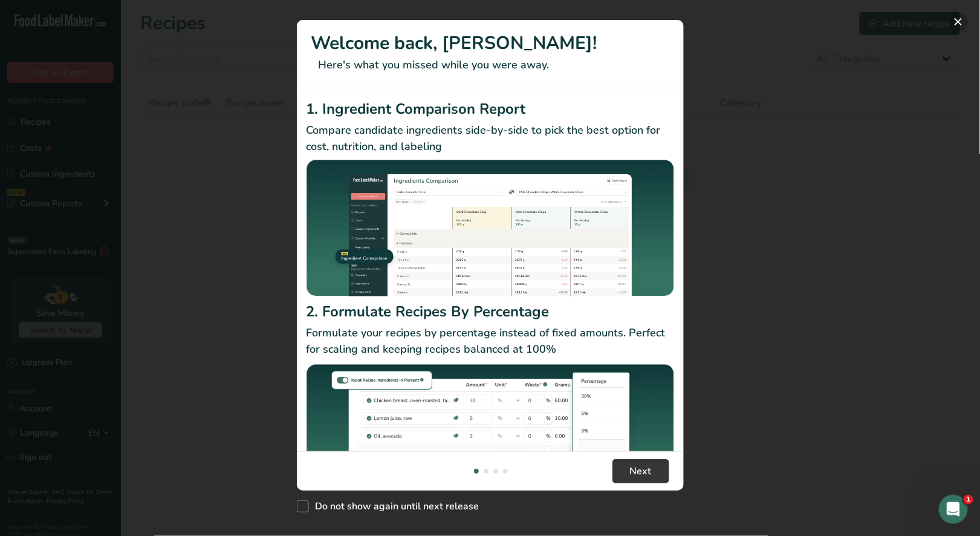 This screenshot has width=980, height=536. Describe the element at coordinates (641, 471) in the screenshot. I see `span: Next` at that location.